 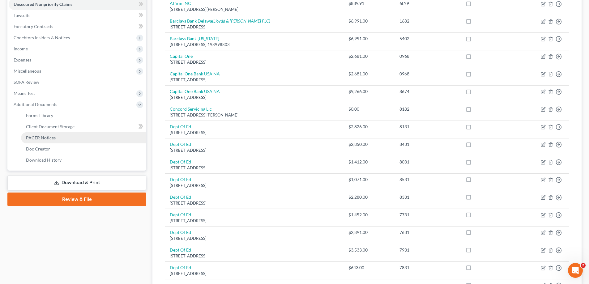 I want to click on div: $2,891.00, so click(x=369, y=233).